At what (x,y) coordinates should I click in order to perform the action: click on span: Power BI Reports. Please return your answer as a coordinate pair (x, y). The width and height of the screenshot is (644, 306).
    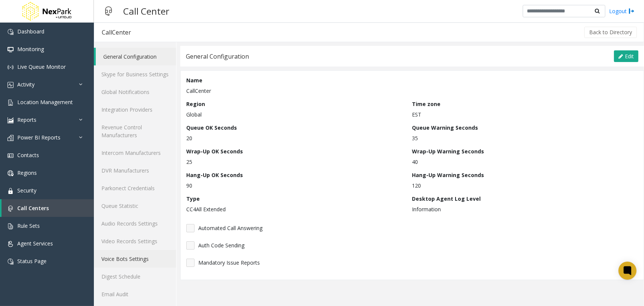
    Looking at the image, I should click on (39, 138).